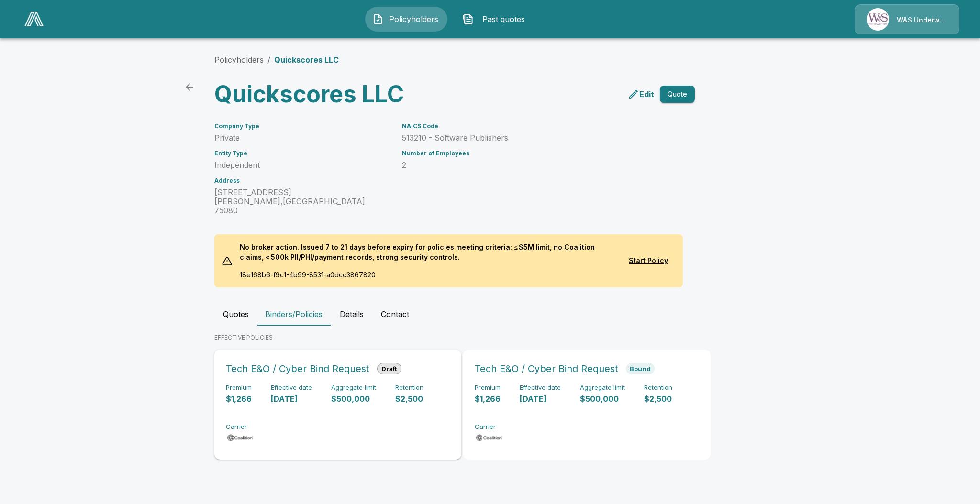  What do you see at coordinates (538, 126) in the screenshot?
I see `h6: NAICS Code` at bounding box center [538, 126].